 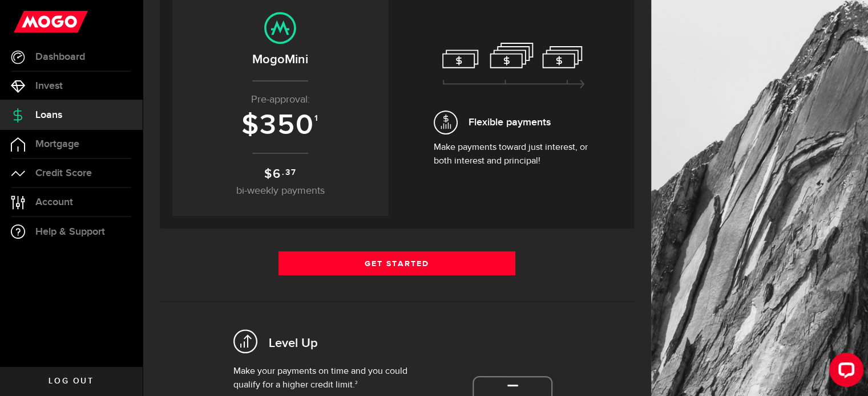 What do you see at coordinates (57, 144) in the screenshot?
I see `span: Mortgage` at bounding box center [57, 144].